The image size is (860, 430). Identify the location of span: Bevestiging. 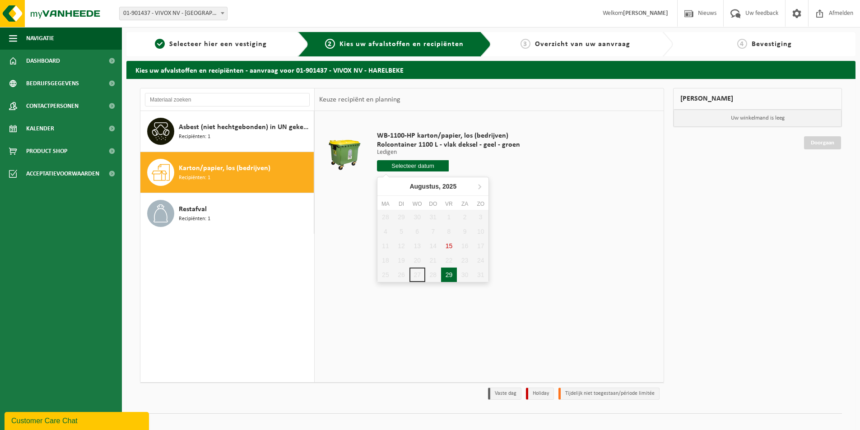
(772, 44).